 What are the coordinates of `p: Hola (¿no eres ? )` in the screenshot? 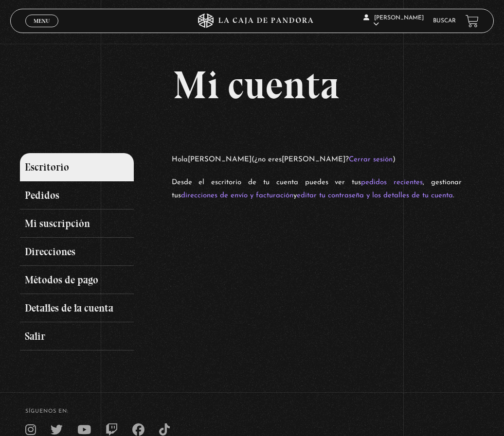 It's located at (317, 159).